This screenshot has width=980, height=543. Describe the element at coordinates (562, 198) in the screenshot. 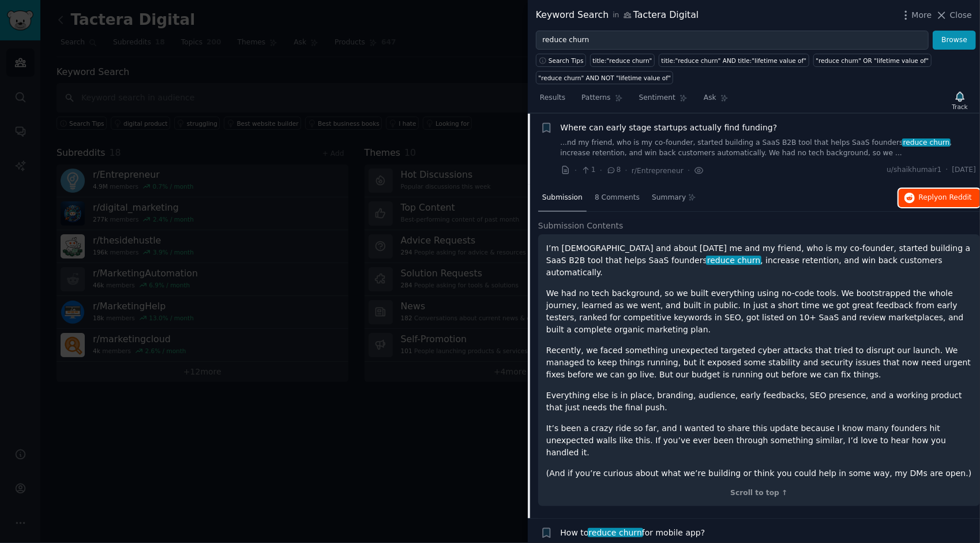

I see `span: Submission` at that location.